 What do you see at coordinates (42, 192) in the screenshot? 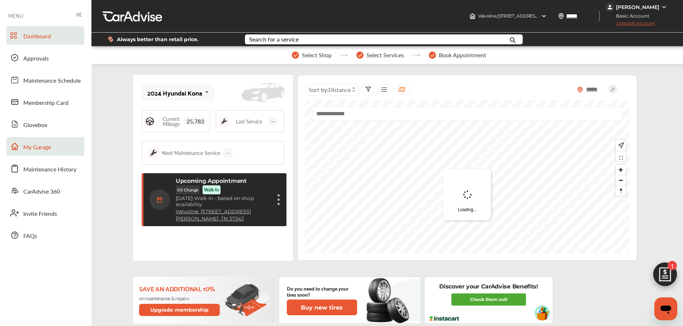
I see `span: CarAdvise 360` at bounding box center [42, 192].